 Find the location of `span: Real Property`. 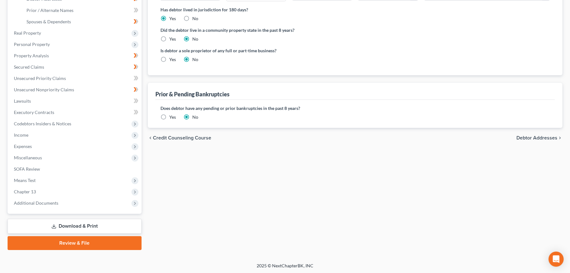

span: Real Property is located at coordinates (27, 33).